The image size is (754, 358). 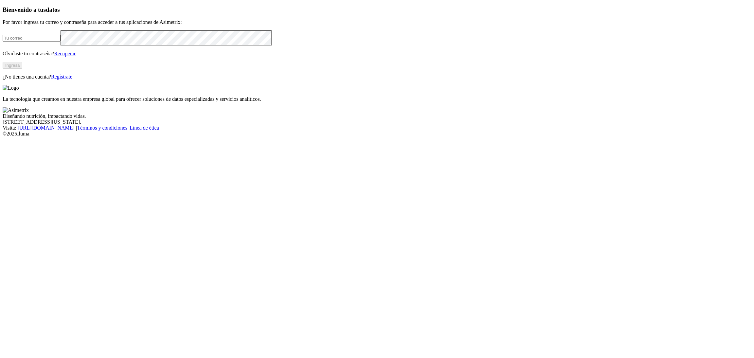 I want to click on p: Por favor ingresa tu correo y contraseña para acceder a tus aplicaciones de Asimetrix:, so click(x=377, y=22).